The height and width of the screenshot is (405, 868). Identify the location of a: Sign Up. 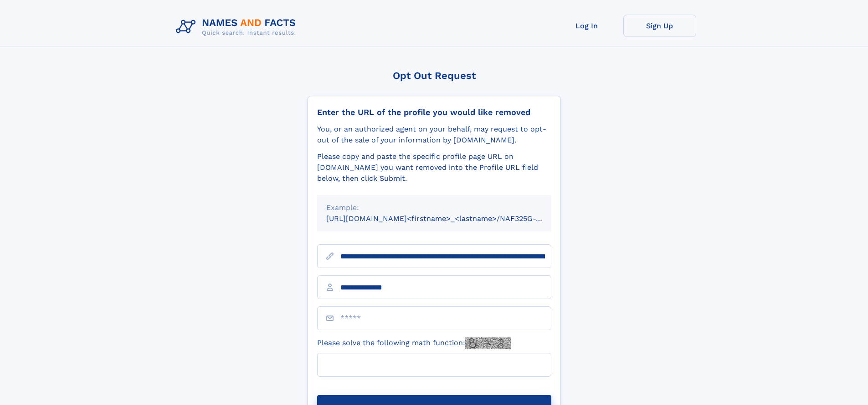
(660, 26).